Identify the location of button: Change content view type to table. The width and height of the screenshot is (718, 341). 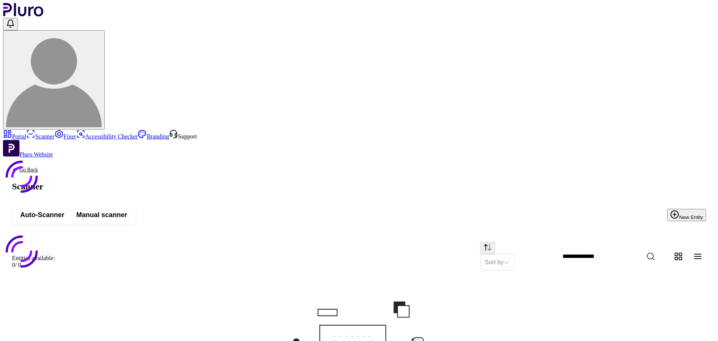
(698, 256).